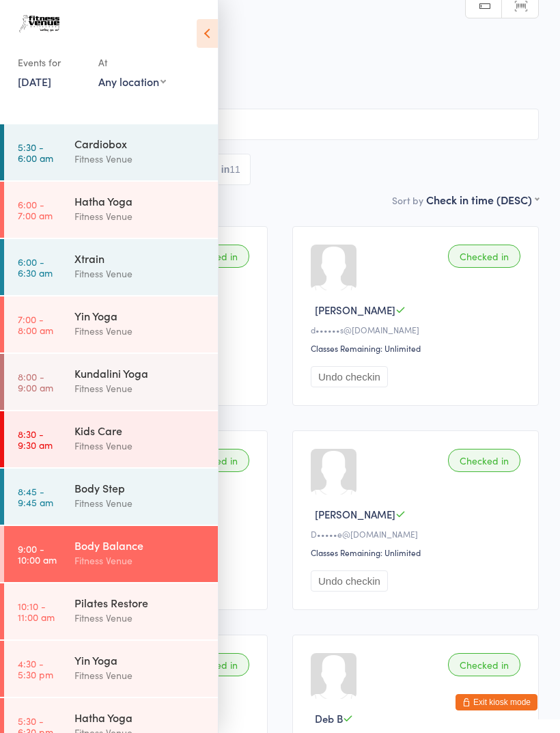 The image size is (560, 733). What do you see at coordinates (280, 83) in the screenshot?
I see `span: Old Church` at bounding box center [280, 83].